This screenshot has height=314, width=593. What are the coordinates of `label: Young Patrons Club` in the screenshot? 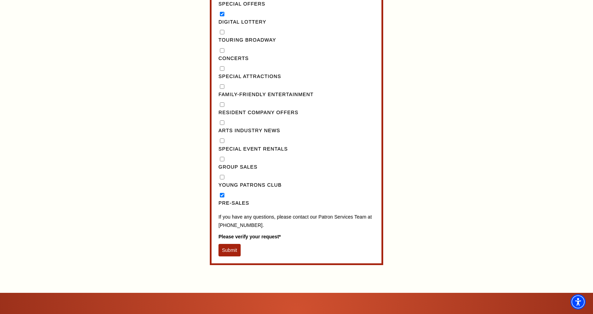 It's located at (297, 185).